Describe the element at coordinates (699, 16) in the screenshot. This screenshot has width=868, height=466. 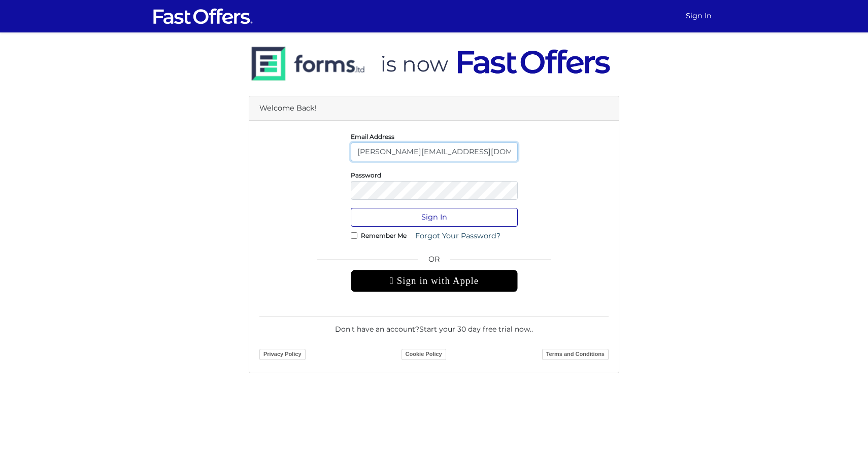
I see `a: Sign In` at that location.